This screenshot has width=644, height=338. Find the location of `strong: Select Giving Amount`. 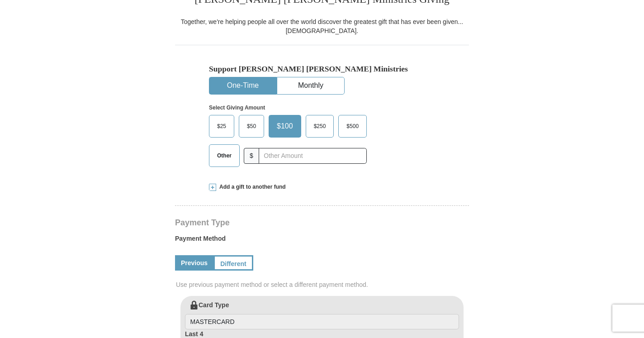

strong: Select Giving Amount is located at coordinates (237, 108).